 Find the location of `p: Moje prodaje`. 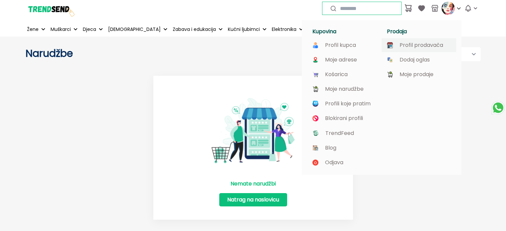

p: Moje prodaje is located at coordinates (417, 75).